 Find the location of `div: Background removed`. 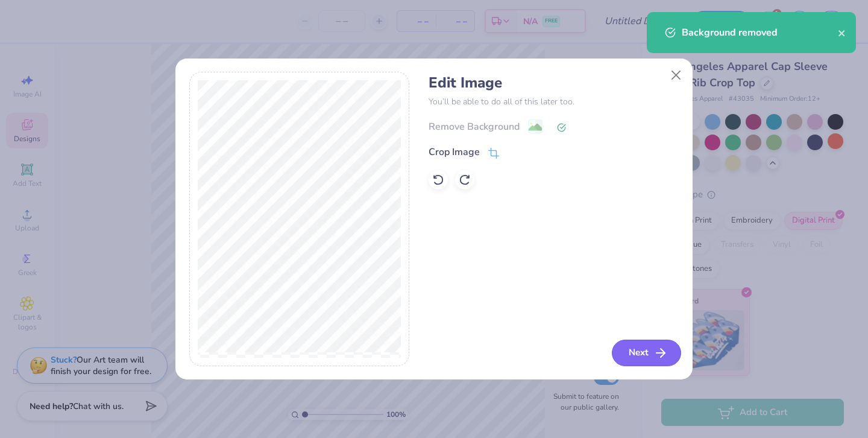

div: Background removed is located at coordinates (759, 33).